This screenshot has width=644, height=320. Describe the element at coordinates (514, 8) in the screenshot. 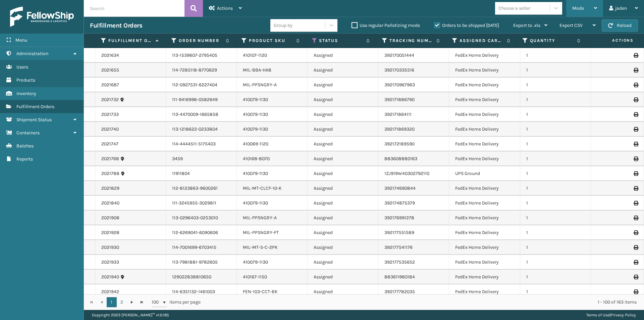

I see `div: Choose a seller` at that location.